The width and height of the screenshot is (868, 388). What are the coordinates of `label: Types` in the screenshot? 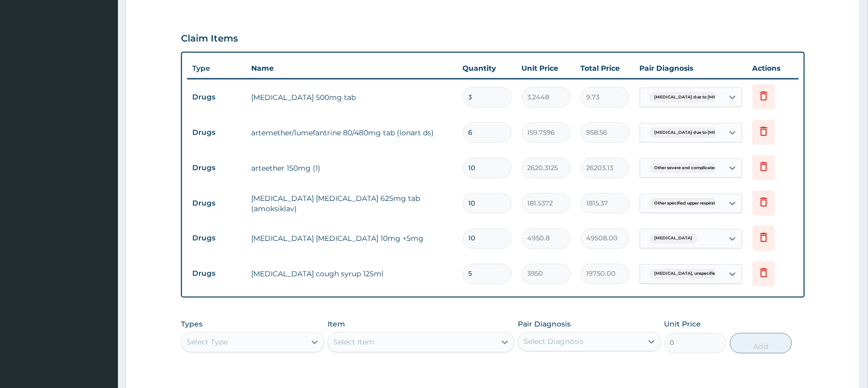 It's located at (192, 325).